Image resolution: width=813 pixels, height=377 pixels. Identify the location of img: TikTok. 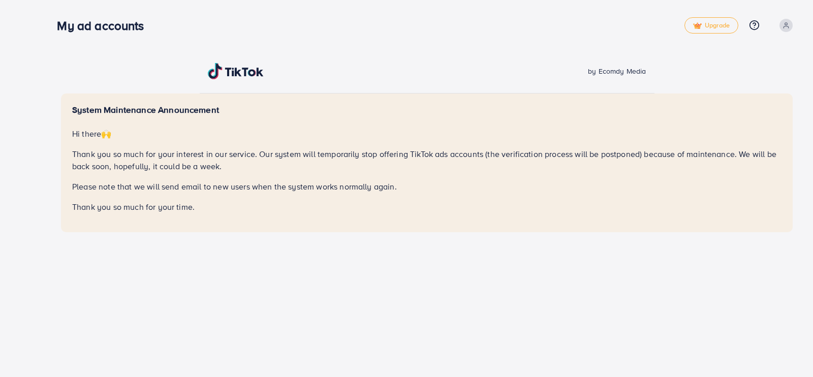
(236, 71).